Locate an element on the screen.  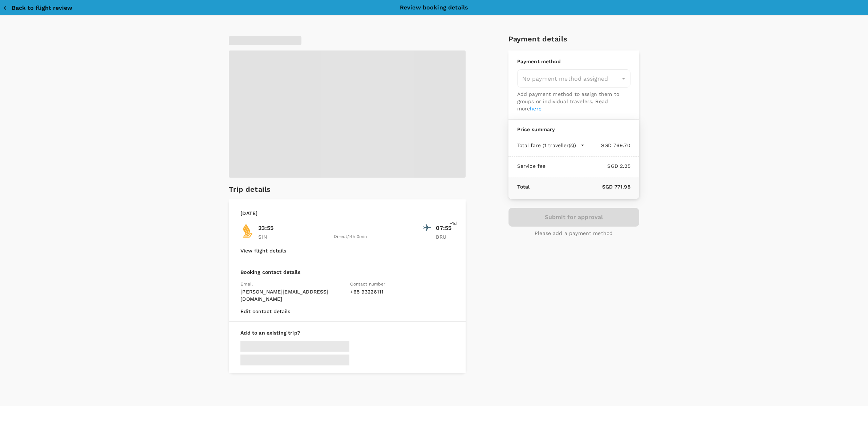
div: No payment method assigned is located at coordinates (574, 78).